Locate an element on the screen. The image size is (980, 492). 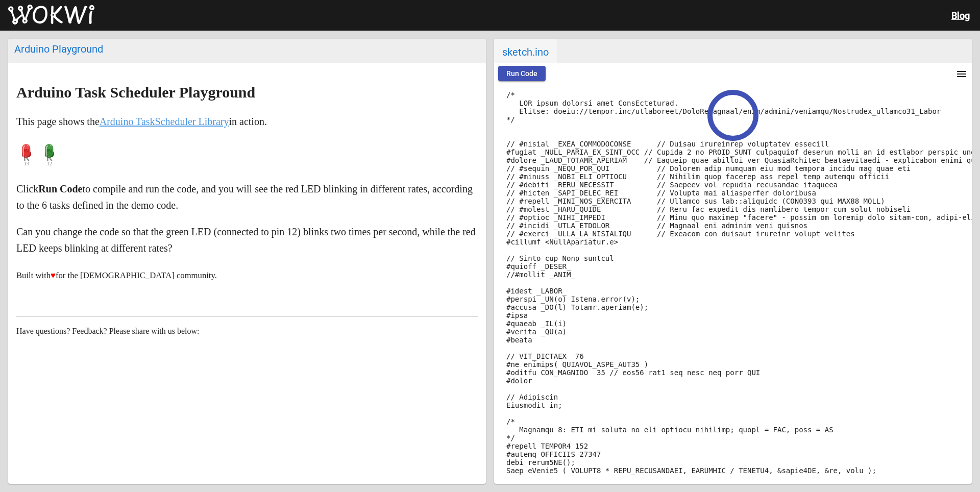
img: Wokwi is located at coordinates (51, 15).